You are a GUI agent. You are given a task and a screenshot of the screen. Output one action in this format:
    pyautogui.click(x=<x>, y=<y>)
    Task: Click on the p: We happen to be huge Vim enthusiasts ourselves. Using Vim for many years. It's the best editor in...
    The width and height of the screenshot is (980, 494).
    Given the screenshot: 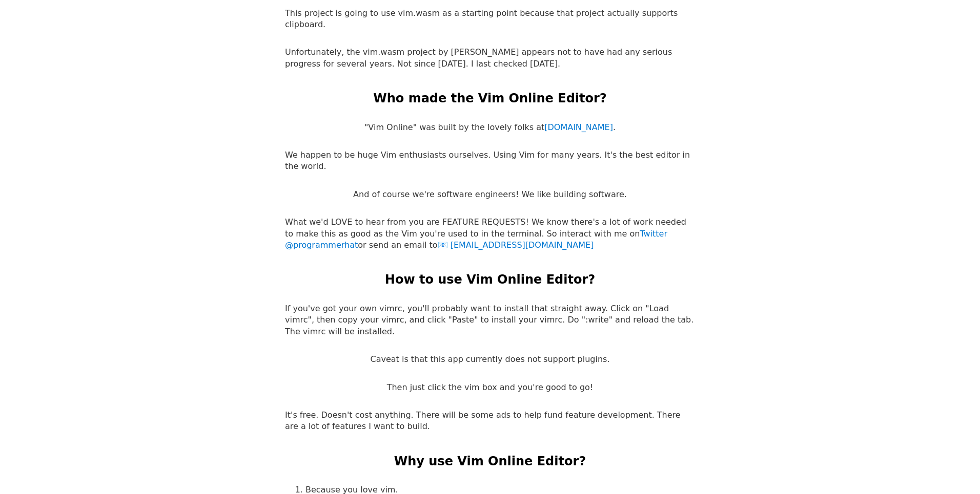 What is the action you would take?
    pyautogui.click(x=490, y=161)
    